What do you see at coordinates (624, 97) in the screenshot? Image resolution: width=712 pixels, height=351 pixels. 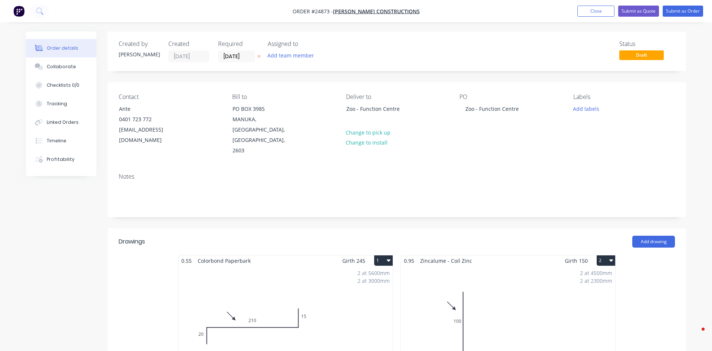 I see `div: Labels` at bounding box center [624, 97].